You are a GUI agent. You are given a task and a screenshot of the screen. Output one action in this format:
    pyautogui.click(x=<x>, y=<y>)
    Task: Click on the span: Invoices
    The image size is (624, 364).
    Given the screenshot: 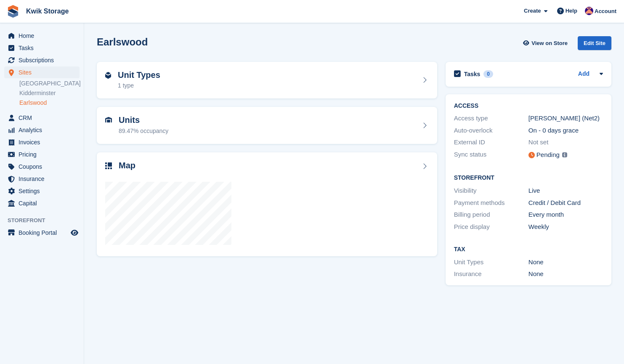 What is the action you would take?
    pyautogui.click(x=44, y=142)
    